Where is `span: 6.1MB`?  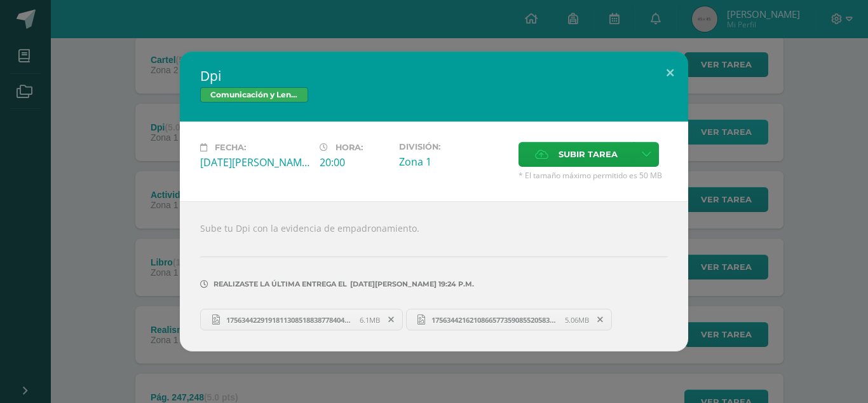 span: 6.1MB is located at coordinates (370, 319).